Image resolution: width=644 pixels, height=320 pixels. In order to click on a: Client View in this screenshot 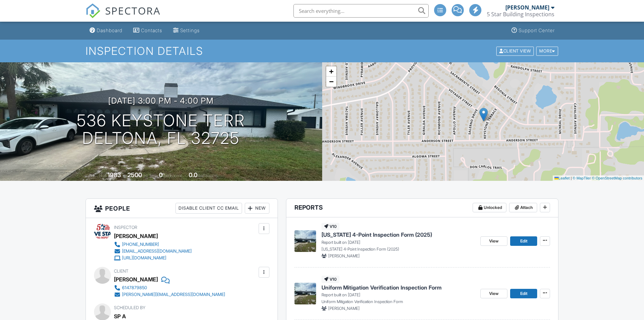, I will do `click(516, 50)`.